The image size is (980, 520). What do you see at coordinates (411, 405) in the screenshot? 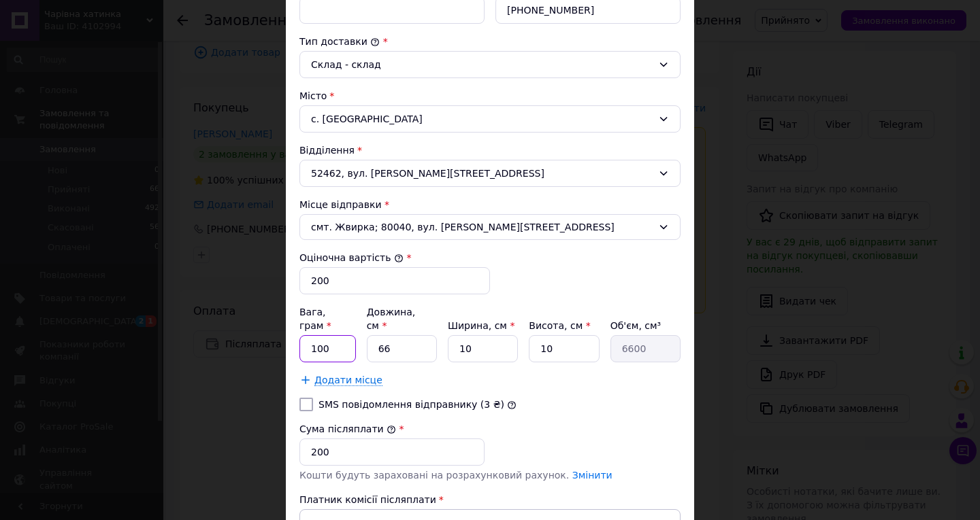
I see `label: SMS повідомлення відправнику (3 ₴)` at bounding box center [411, 405].